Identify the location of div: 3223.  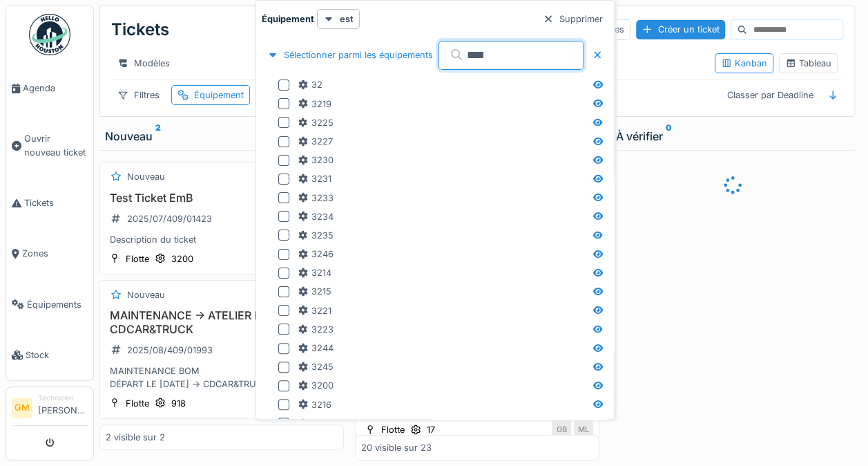
(315, 329).